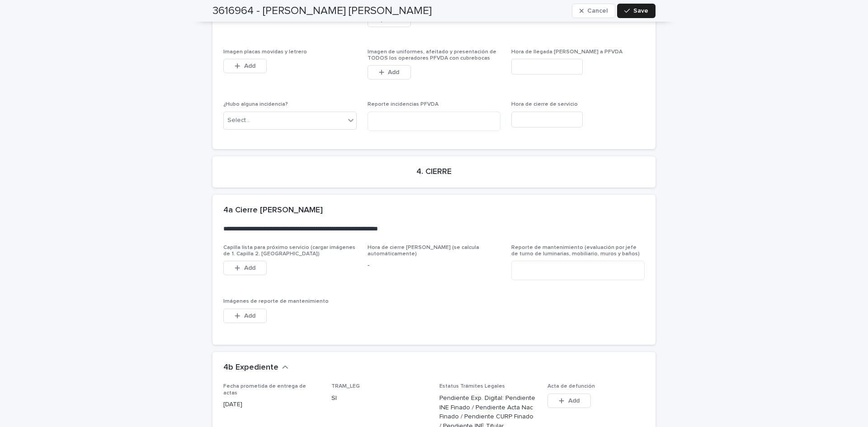 The image size is (868, 427). I want to click on span: Imagen de uniformes, afeitado y presentación de TODOS los operadores PFVDA con cubrebocas, so click(432, 55).